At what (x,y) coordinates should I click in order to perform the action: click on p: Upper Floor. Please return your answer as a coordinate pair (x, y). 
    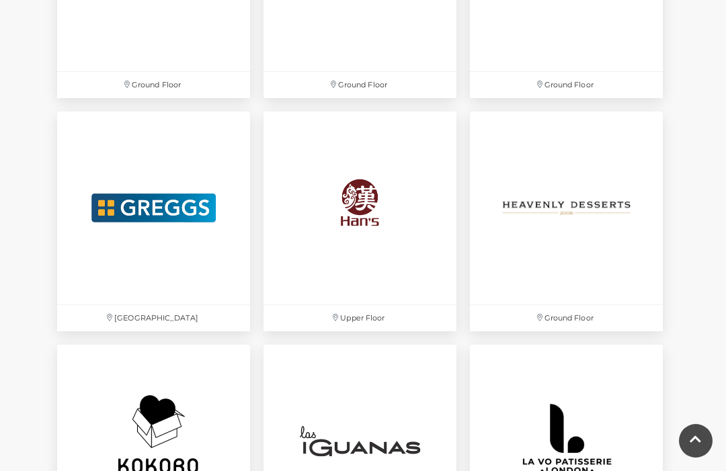
    Looking at the image, I should click on (359, 318).